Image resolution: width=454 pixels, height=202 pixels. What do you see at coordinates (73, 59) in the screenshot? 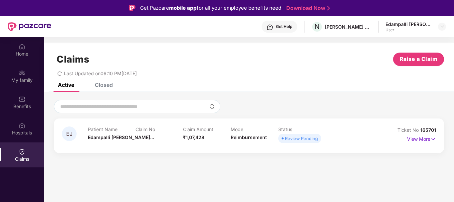
I see `h1: Claims` at bounding box center [73, 59].